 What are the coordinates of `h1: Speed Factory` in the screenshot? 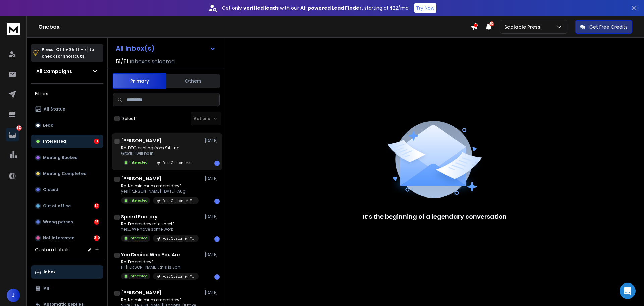 It's located at (139, 216).